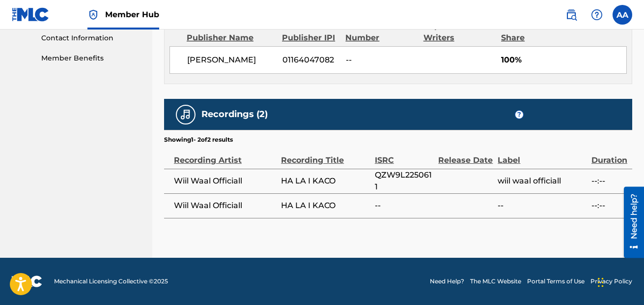  What do you see at coordinates (325, 155) in the screenshot?
I see `div: Recording Title` at bounding box center [325, 155].